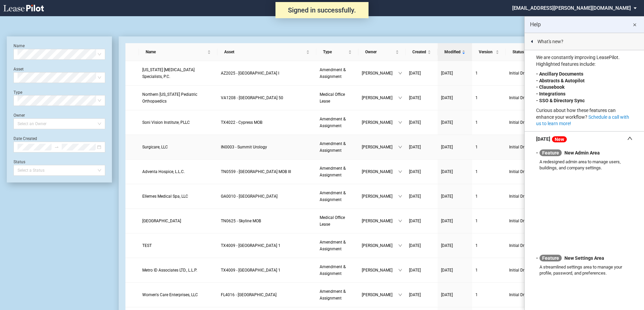 This screenshot has height=310, width=644. What do you see at coordinates (19, 46) in the screenshot?
I see `label: Name` at bounding box center [19, 46].